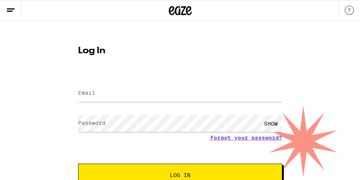  What do you see at coordinates (180, 175) in the screenshot?
I see `span: Log In` at bounding box center [180, 175].